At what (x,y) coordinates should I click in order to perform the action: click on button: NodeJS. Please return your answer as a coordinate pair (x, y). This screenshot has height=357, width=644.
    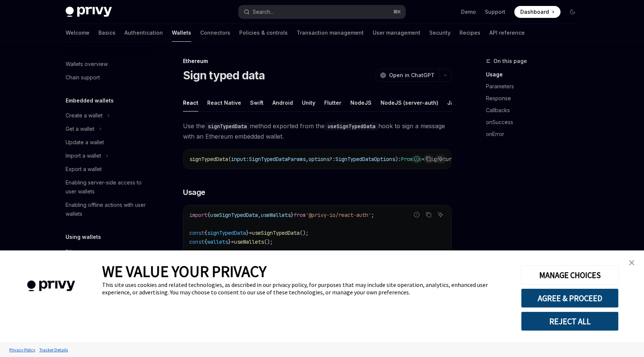
    Looking at the image, I should click on (361, 103).